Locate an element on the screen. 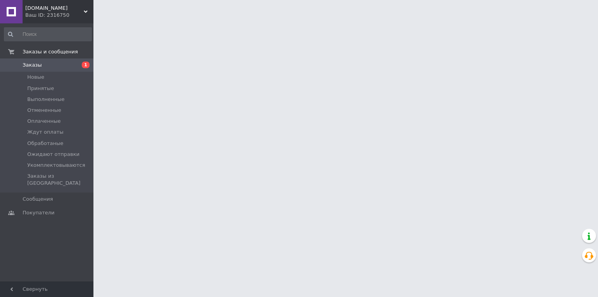 The width and height of the screenshot is (598, 297). span: Обработаные is located at coordinates (45, 143).